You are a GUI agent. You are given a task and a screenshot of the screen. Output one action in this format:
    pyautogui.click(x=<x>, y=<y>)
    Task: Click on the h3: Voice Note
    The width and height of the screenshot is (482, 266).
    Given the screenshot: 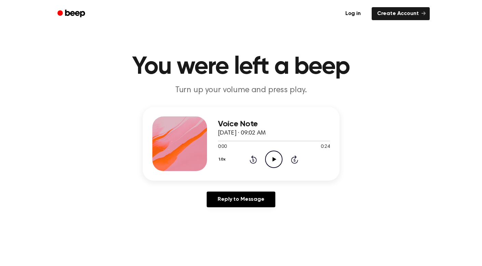 What is the action you would take?
    pyautogui.click(x=274, y=124)
    